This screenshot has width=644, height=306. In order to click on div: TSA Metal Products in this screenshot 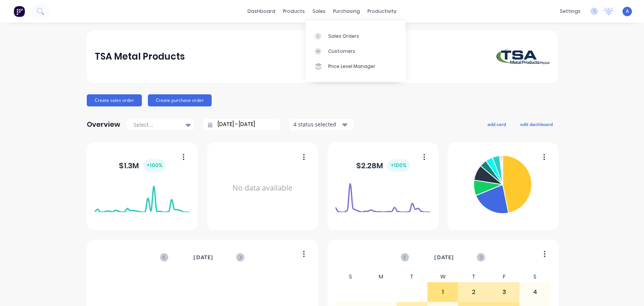, I will do `click(139, 57)`.